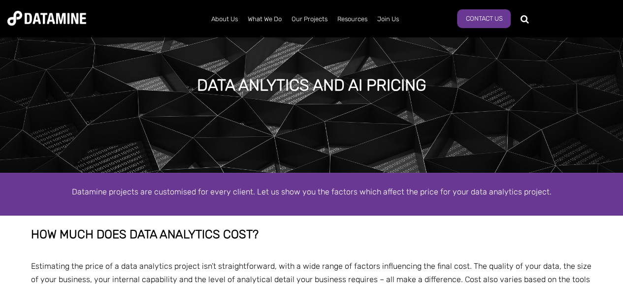 This screenshot has height=288, width=623. I want to click on a: About Us, so click(225, 19).